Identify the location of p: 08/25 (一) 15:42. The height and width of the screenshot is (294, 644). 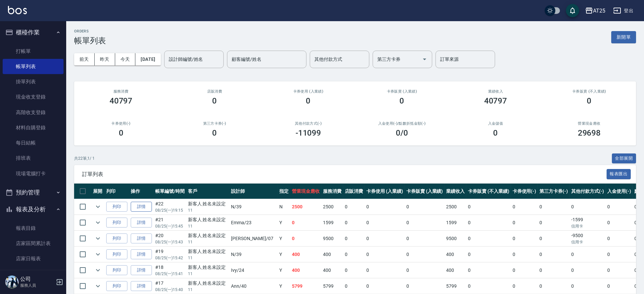
(170, 258).